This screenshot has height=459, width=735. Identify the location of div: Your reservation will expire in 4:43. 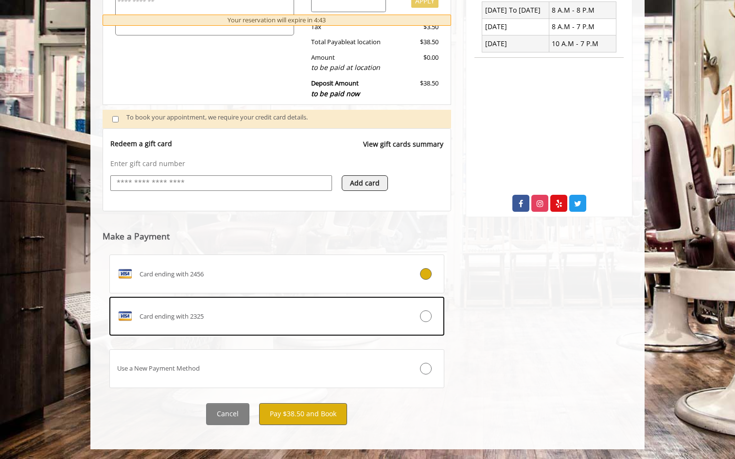
(277, 20).